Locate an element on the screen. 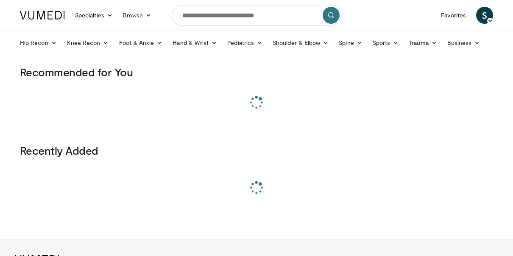 This screenshot has height=256, width=513. a: Specialties is located at coordinates (94, 15).